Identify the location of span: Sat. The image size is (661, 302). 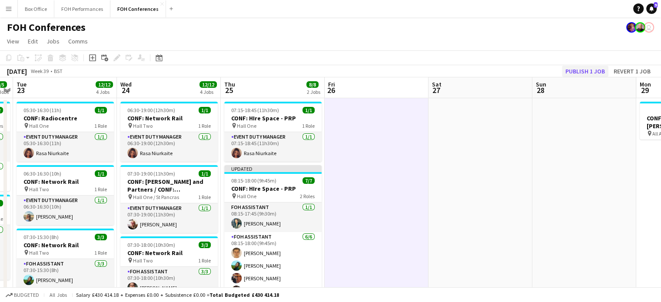
(437, 84).